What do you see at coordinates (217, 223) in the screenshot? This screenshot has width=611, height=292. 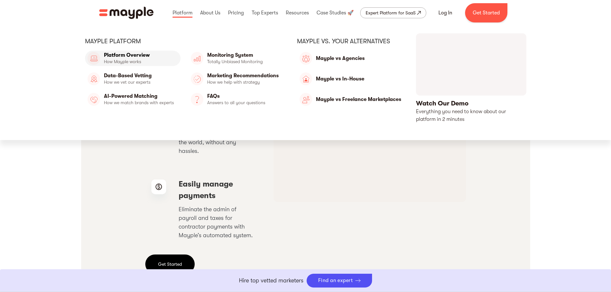 I see `p: Eliminate the admin of payroll and taxes for contractor payments with Mayple’s automated system.` at bounding box center [217, 223].